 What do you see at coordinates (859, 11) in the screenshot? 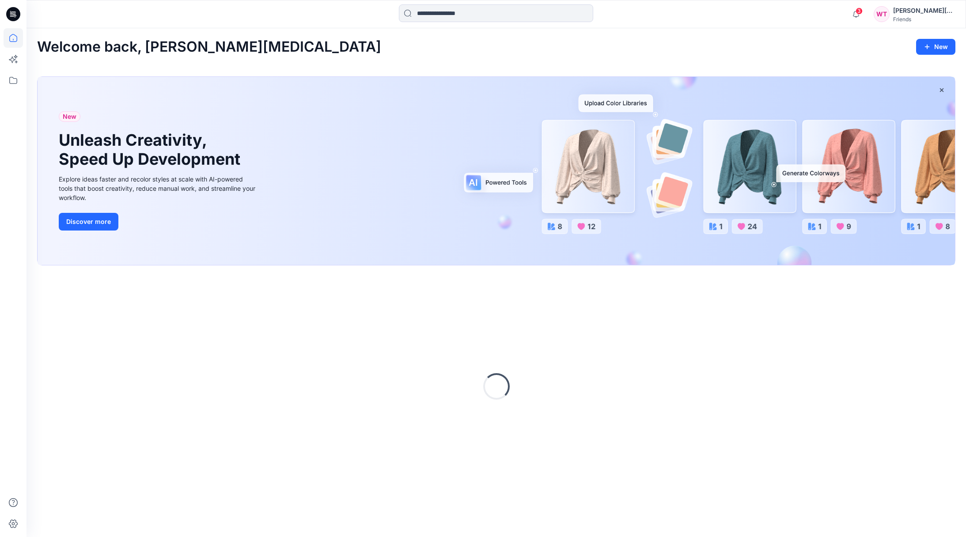
I see `span: 3` at bounding box center [859, 11].